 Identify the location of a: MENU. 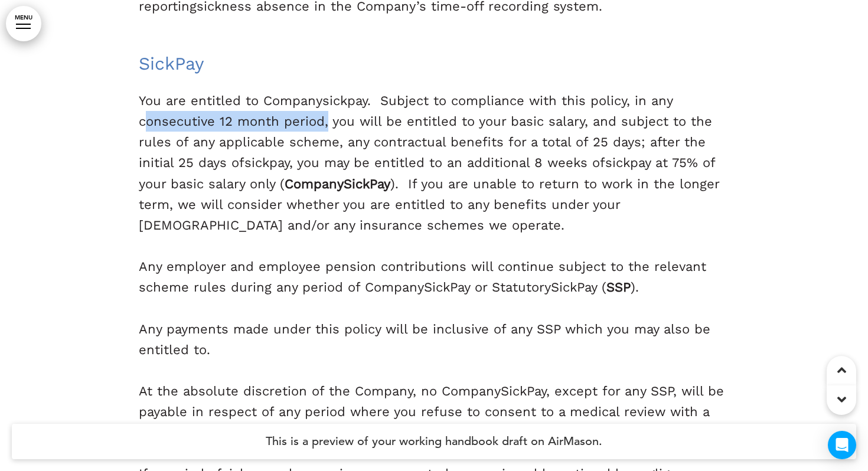
(24, 24).